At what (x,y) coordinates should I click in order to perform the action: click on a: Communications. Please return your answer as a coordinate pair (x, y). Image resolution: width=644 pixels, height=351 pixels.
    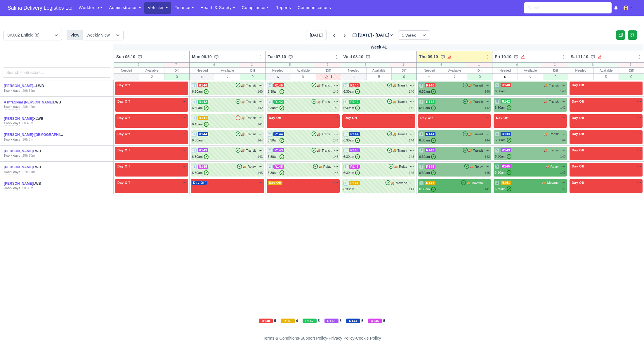
    Looking at the image, I should click on (314, 8).